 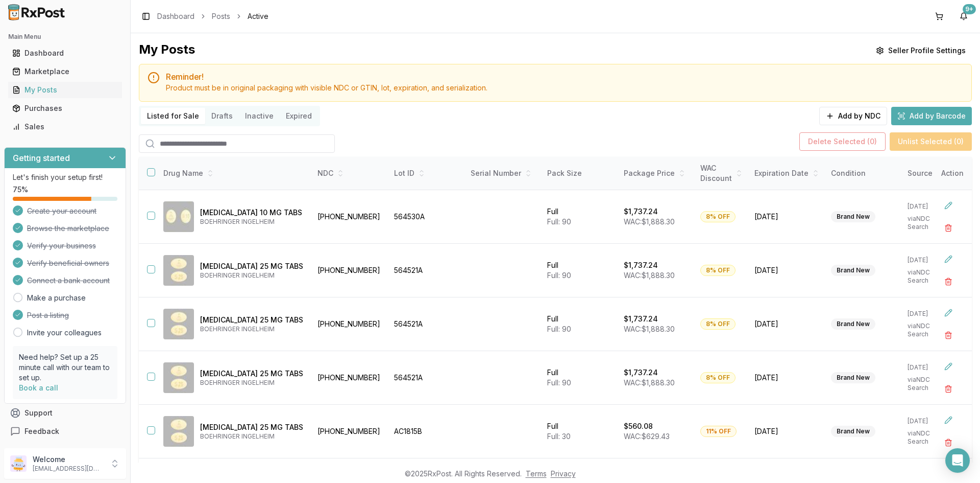 What do you see at coordinates (964, 17) in the screenshot?
I see `button: 9+` at bounding box center [964, 17].